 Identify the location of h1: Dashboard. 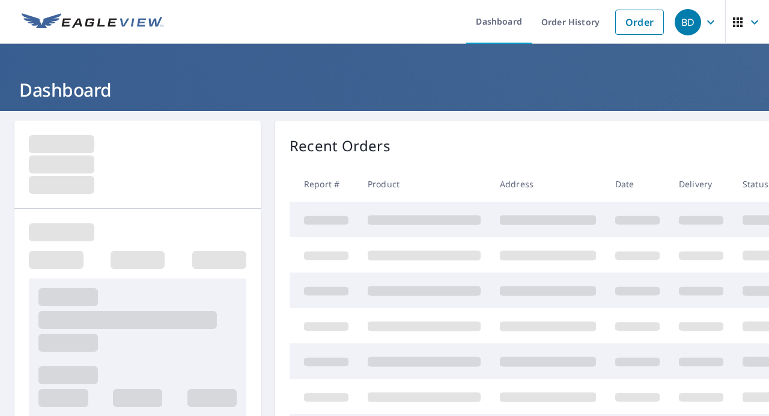
(384, 90).